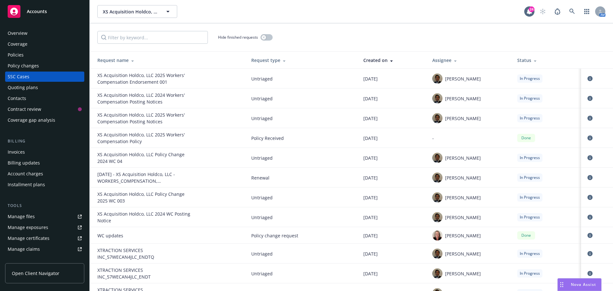 The image size is (613, 291). I want to click on span: Manage exposures, so click(45, 228).